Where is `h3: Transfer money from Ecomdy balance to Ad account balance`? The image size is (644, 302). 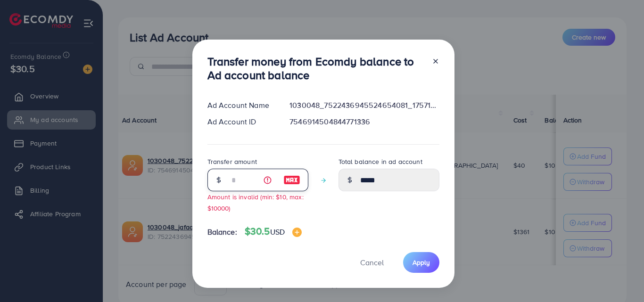 h3: Transfer money from Ecomdy balance to Ad account balance is located at coordinates (316, 68).